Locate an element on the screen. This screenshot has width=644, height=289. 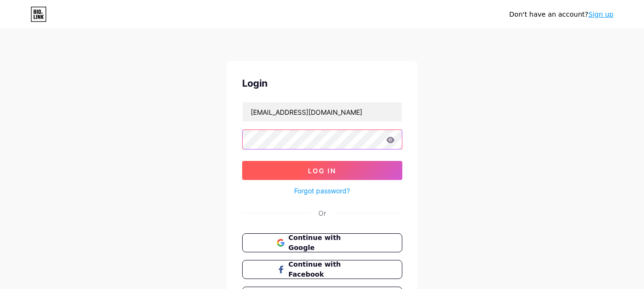
div: Login is located at coordinates (322, 83).